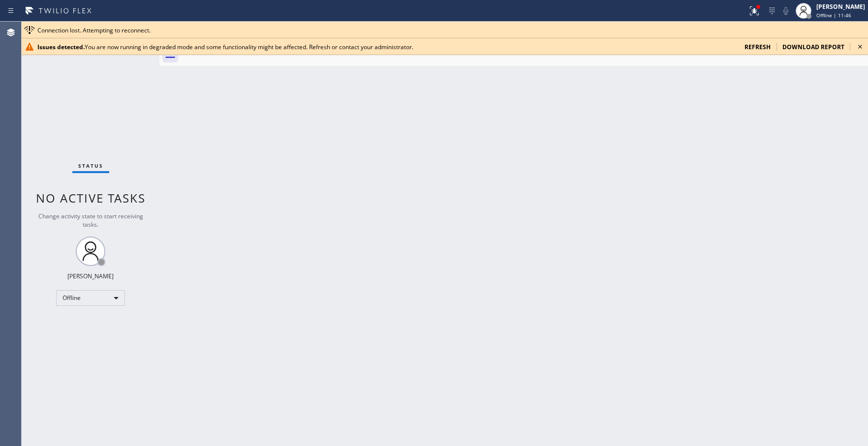  Describe the element at coordinates (90, 198) in the screenshot. I see `span: No active tasks` at that location.